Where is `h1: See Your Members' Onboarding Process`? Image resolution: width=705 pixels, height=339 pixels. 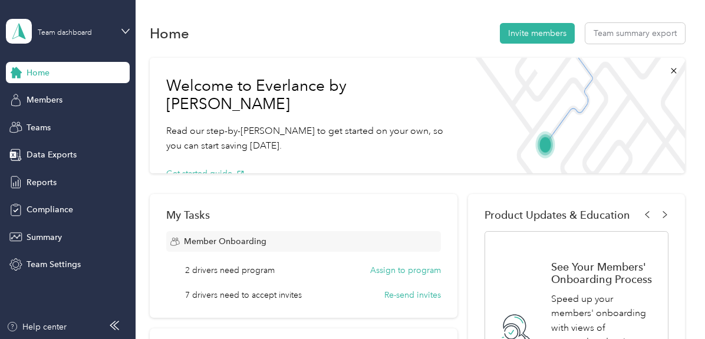
h1: See Your Members' Onboarding Process is located at coordinates (603, 273).